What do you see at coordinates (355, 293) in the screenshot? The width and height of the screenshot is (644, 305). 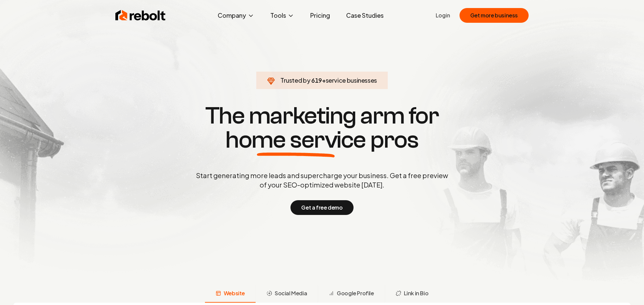 I see `span: Google Profile` at bounding box center [355, 293].